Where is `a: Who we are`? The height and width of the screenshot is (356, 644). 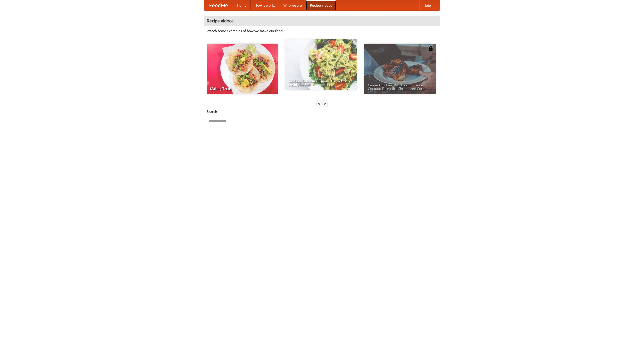
a: Who we are is located at coordinates (292, 5).